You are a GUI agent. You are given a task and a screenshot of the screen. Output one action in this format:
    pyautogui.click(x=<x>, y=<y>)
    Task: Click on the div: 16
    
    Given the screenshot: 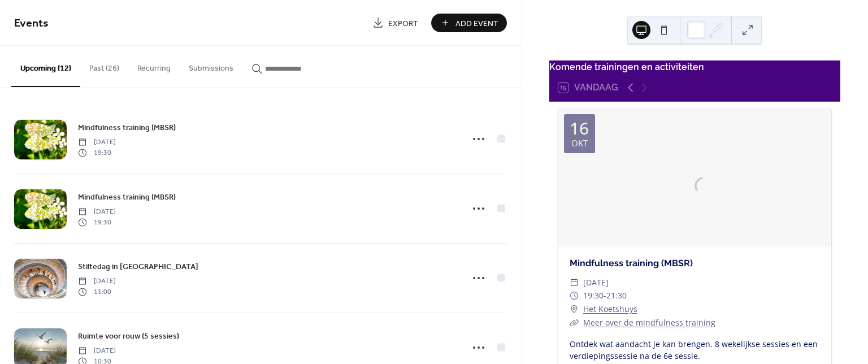 What is the action you would take?
    pyautogui.click(x=579, y=129)
    